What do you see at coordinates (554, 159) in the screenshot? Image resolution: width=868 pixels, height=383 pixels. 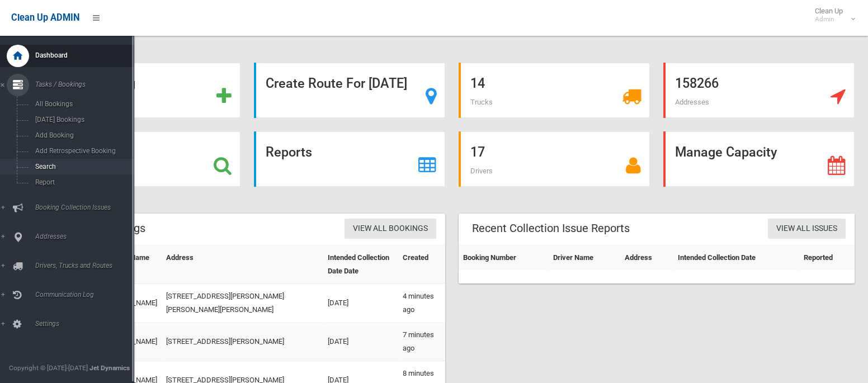 I see `a: 17 Drivers` at bounding box center [554, 159].